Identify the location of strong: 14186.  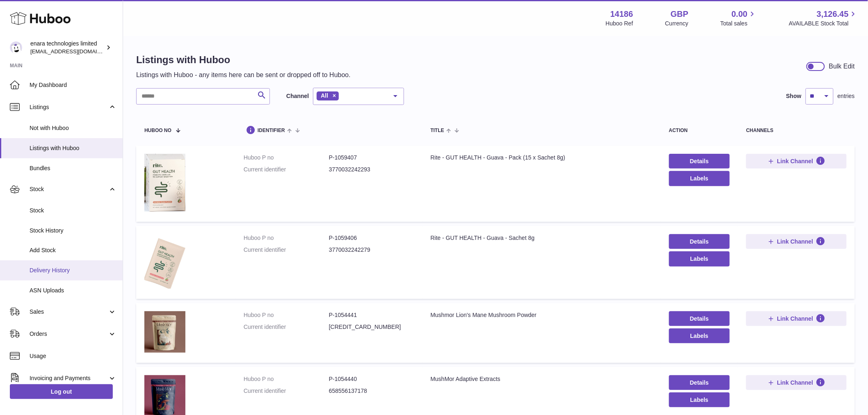
(622, 14).